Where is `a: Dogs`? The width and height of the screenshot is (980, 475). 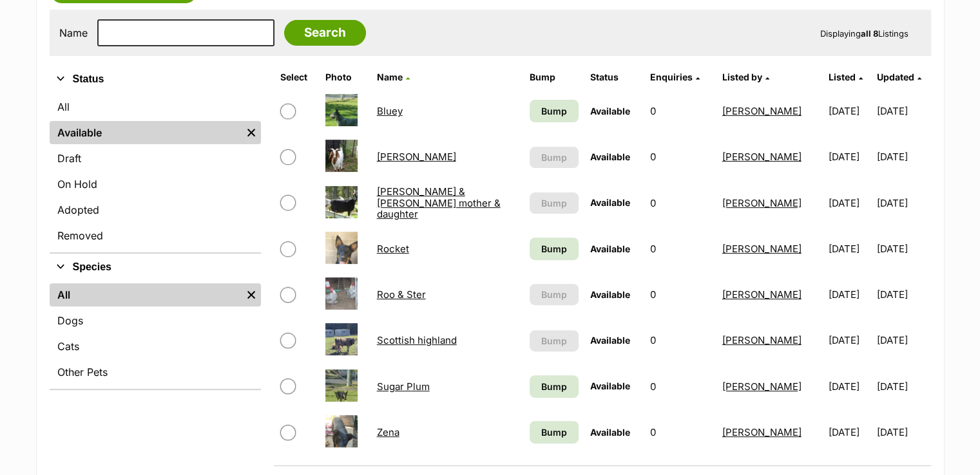
a: Dogs is located at coordinates (155, 321).